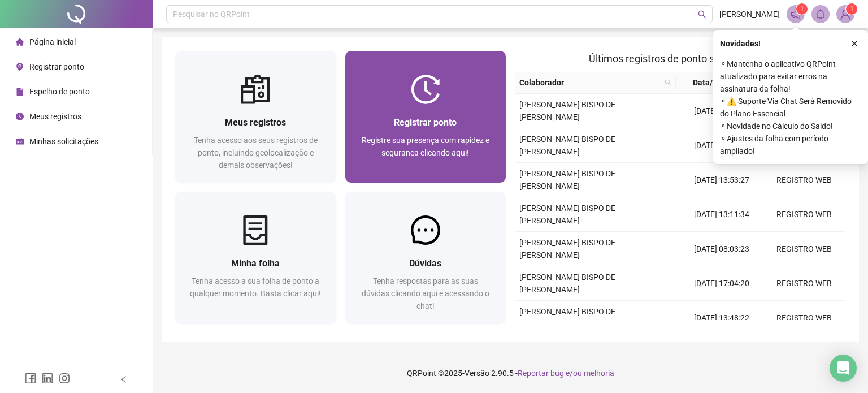 This screenshot has height=393, width=868. What do you see at coordinates (255, 116) in the screenshot?
I see `a: Meus registrosTenha acesso aos seus registros de ponto, incluindo geolocalização e demais observa...` at bounding box center [255, 116].